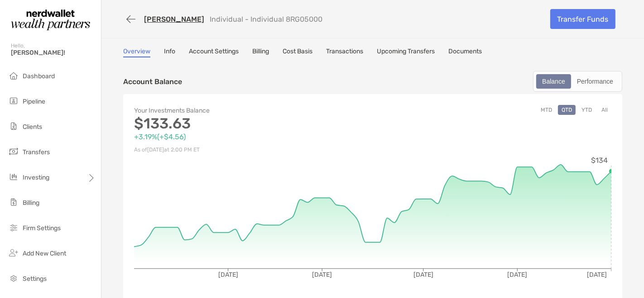 Image resolution: width=644 pixels, height=298 pixels. Describe the element at coordinates (297, 53) in the screenshot. I see `a: Cost Basis` at that location.